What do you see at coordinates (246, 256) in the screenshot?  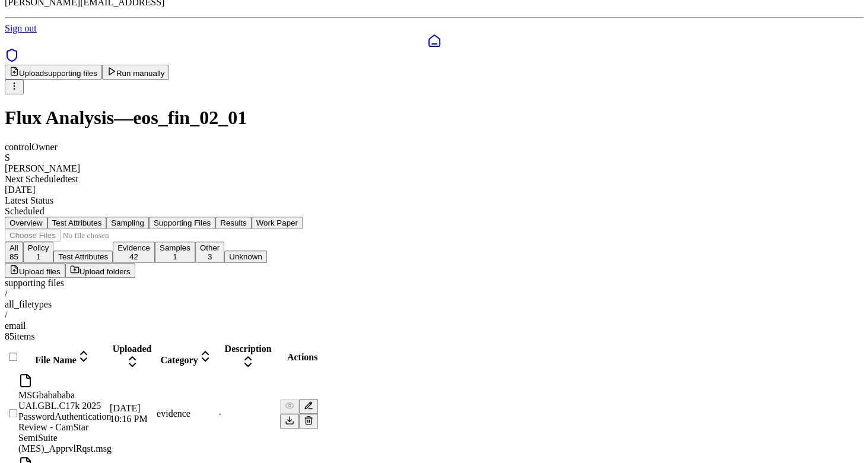 I see `button: Unknown` at bounding box center [246, 256].